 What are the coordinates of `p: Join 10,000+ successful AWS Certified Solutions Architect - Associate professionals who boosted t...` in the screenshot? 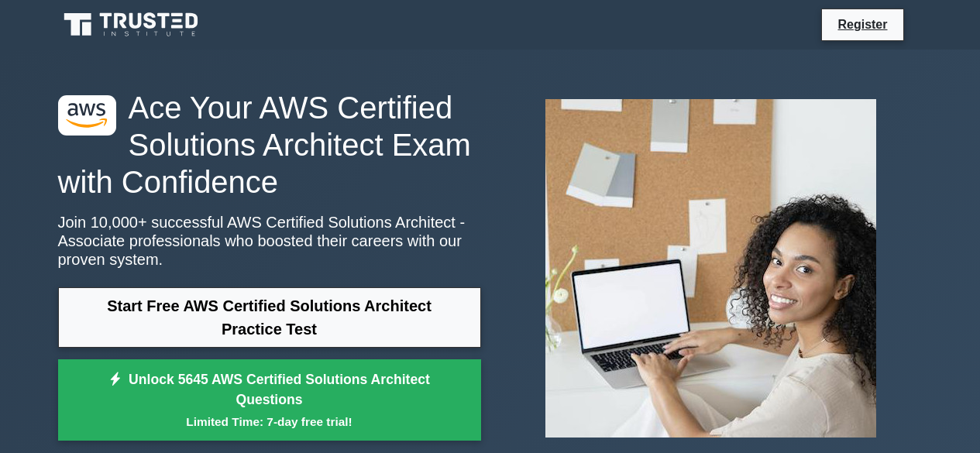 It's located at (269, 241).